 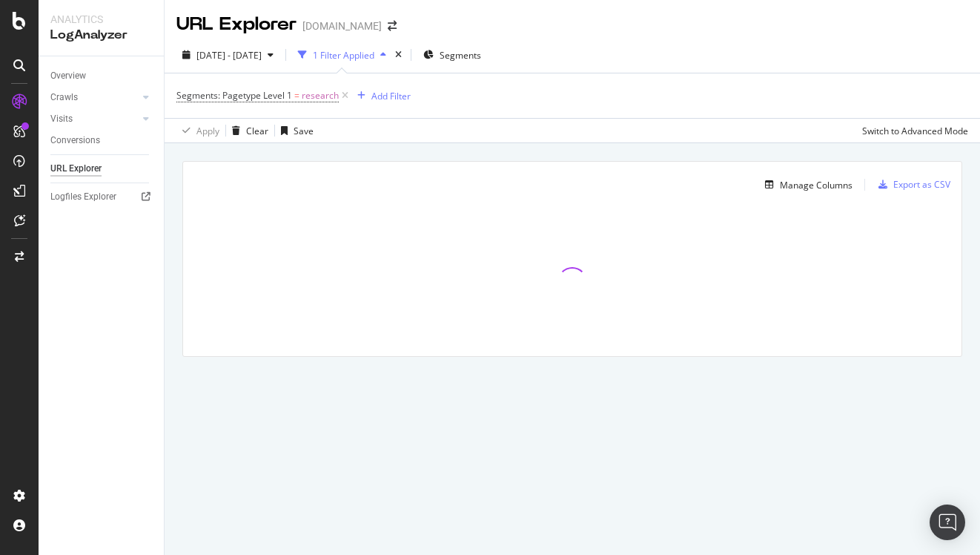 What do you see at coordinates (461, 55) in the screenshot?
I see `span: Segments` at bounding box center [461, 55].